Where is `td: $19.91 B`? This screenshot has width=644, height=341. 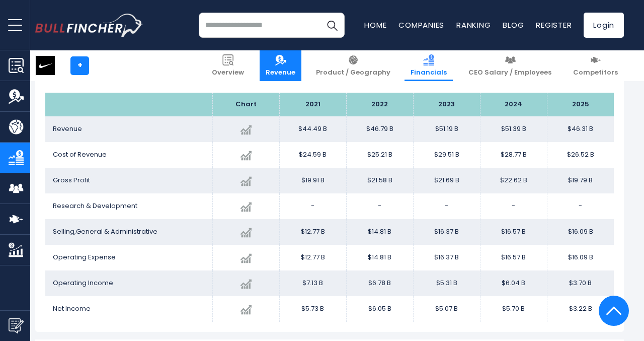
td: $19.91 B is located at coordinates (312, 180).